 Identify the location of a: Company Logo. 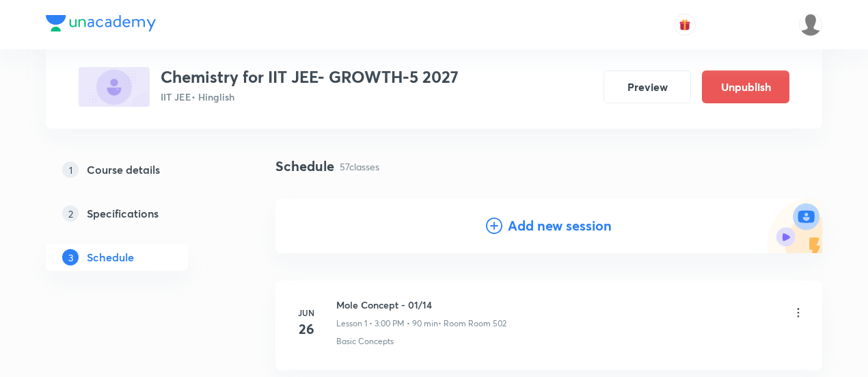
(100, 25).